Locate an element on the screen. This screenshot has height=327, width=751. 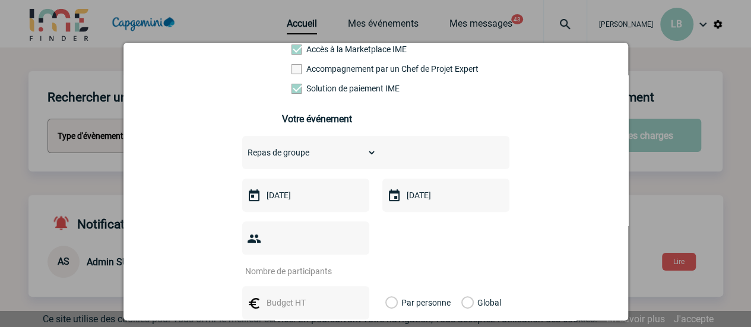
h3: Votre événement is located at coordinates (375, 119).